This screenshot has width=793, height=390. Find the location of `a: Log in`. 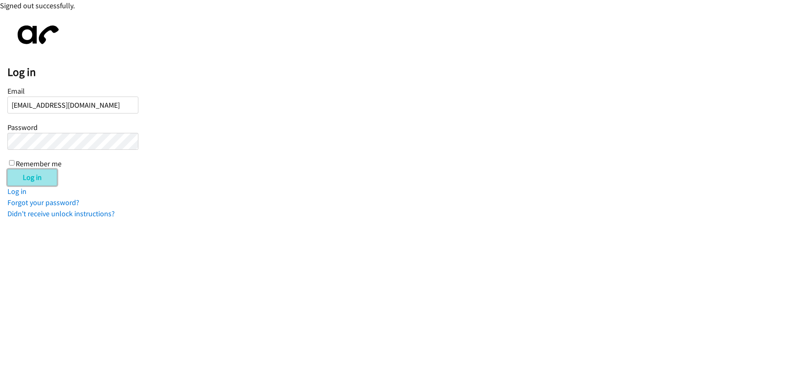

a: Log in is located at coordinates (17, 191).